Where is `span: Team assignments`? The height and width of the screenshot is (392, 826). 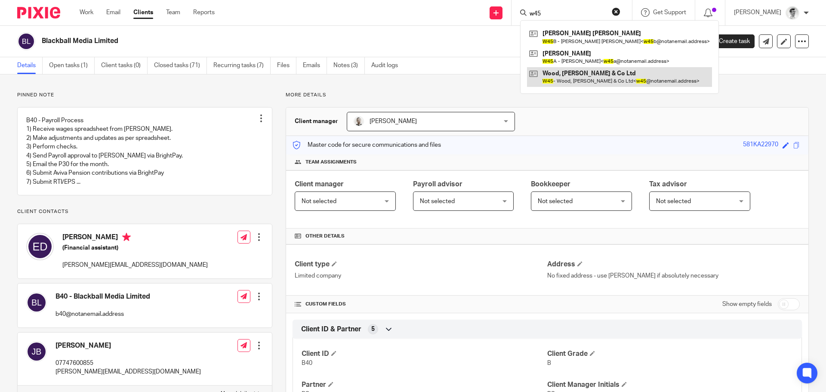
span: Team assignments is located at coordinates (331, 162).